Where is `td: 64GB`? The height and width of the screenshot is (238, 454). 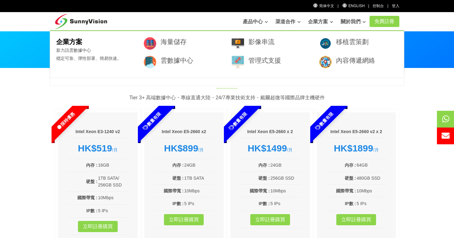 td: 64GB is located at coordinates (371, 165).